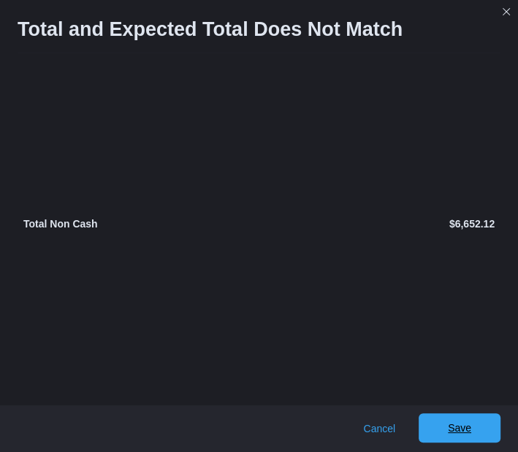  I want to click on p: $6,652.12, so click(379, 224).